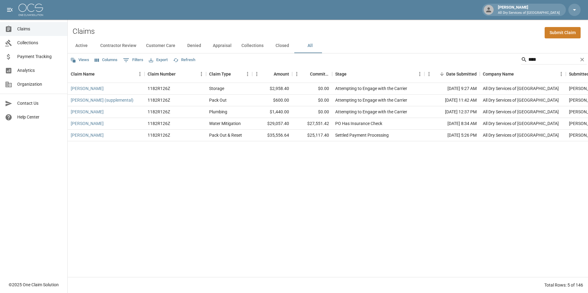 The height and width of the screenshot is (293, 588). What do you see at coordinates (84, 31) in the screenshot?
I see `h2: Claims` at bounding box center [84, 31].